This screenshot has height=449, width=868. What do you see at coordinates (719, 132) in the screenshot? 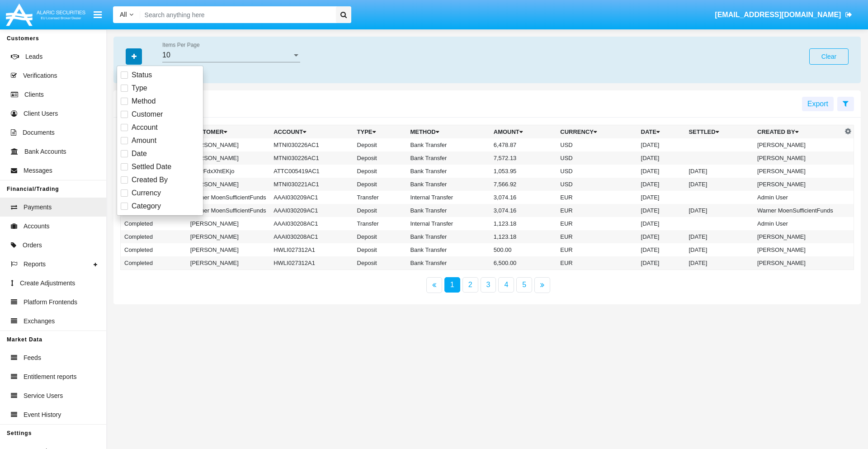
I see `th: Settled` at bounding box center [719, 132].